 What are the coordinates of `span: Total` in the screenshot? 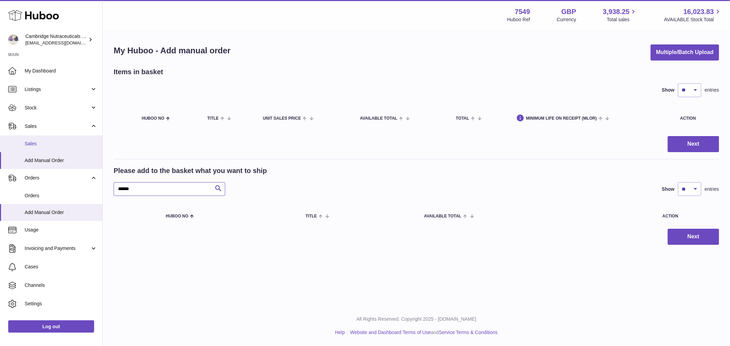 It's located at (463, 118).